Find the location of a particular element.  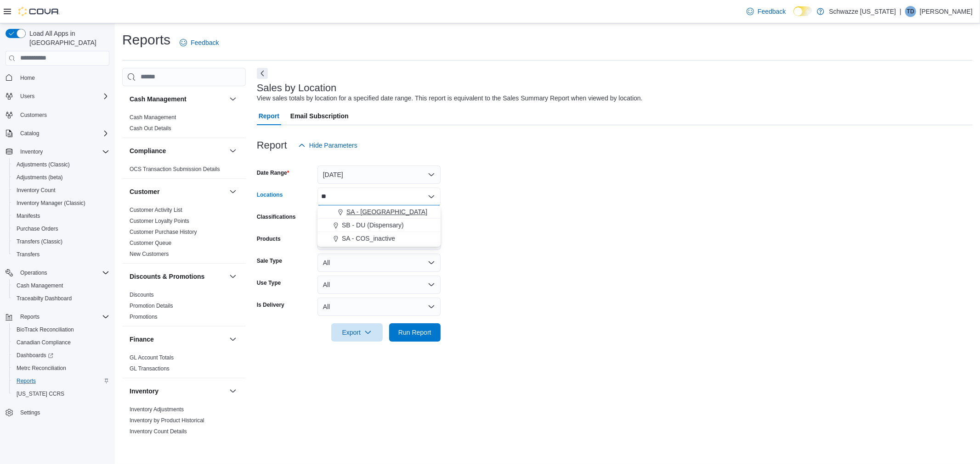

div: Customer is located at coordinates (184, 234).